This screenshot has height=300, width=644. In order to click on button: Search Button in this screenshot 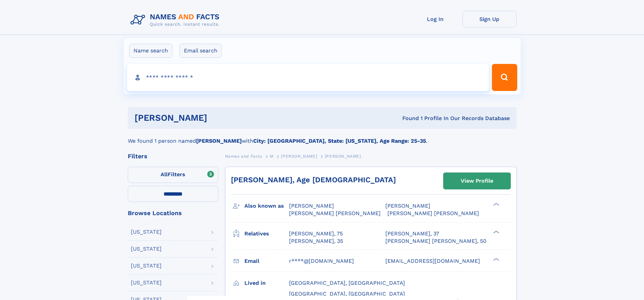, I will do `click(504, 77)`.